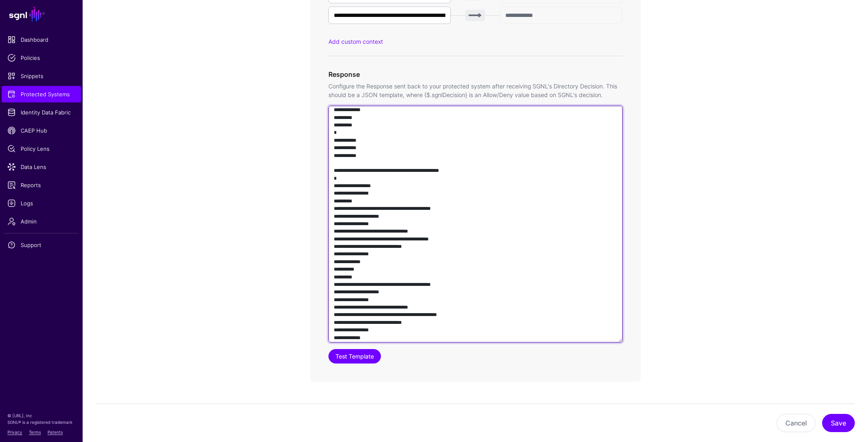 The height and width of the screenshot is (442, 868). Describe the element at coordinates (15, 432) in the screenshot. I see `a: Privacy` at that location.